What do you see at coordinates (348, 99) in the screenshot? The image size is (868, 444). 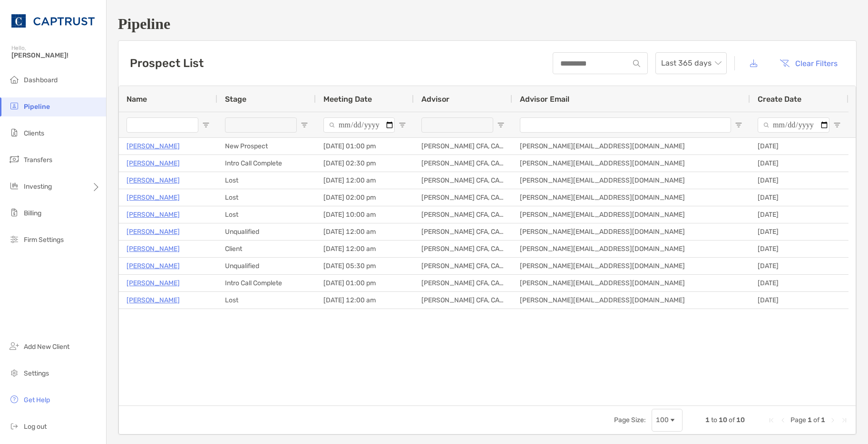 I see `span: Meeting Date` at bounding box center [348, 99].